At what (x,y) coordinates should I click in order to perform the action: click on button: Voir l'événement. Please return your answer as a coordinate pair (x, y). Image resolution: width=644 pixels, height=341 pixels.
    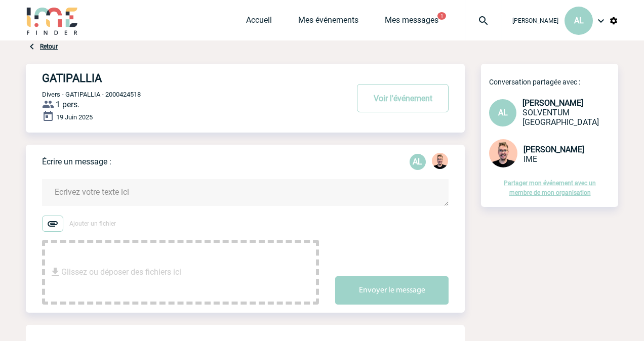
    Looking at the image, I should click on (402, 98).